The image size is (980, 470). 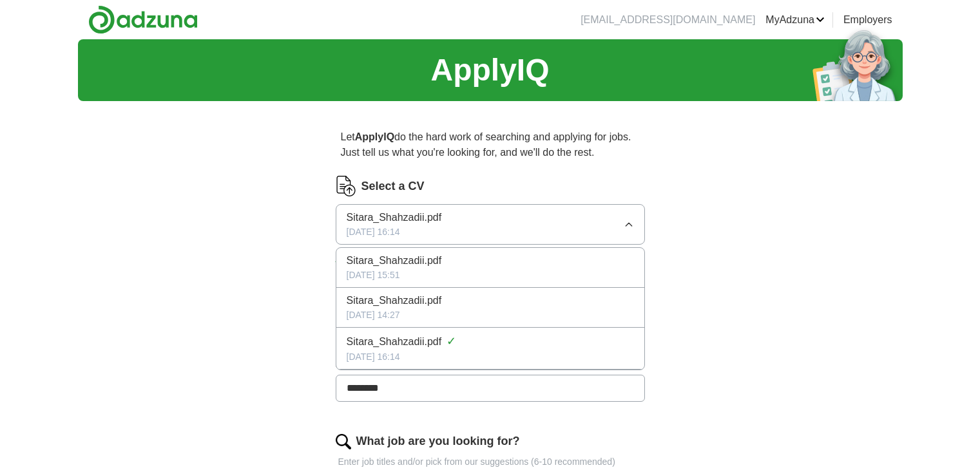 What do you see at coordinates (795, 20) in the screenshot?
I see `a: MyAdzuna` at bounding box center [795, 20].